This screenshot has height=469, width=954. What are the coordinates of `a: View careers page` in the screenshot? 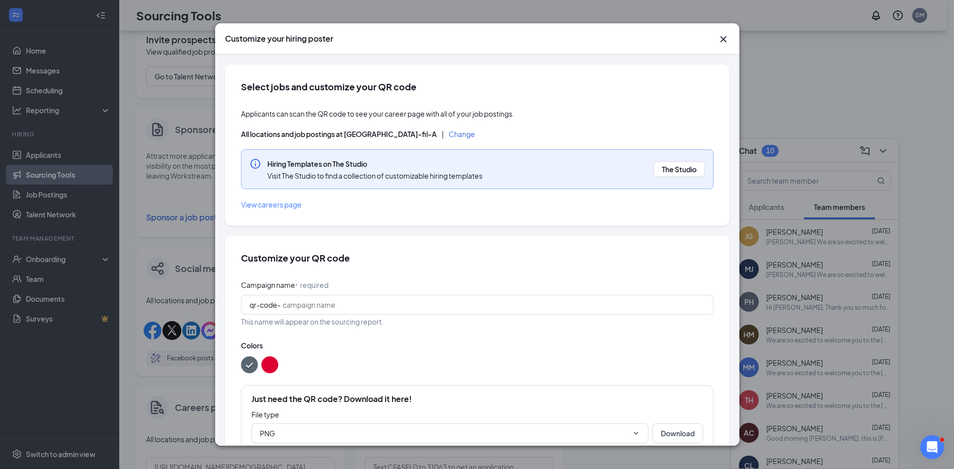 It's located at (477, 205).